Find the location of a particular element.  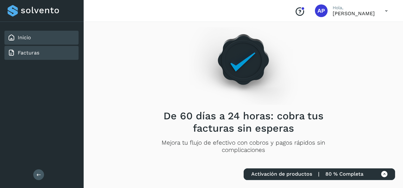

span: Activación de productos is located at coordinates (282, 174).